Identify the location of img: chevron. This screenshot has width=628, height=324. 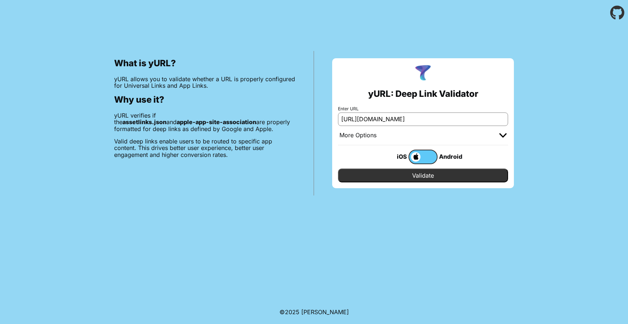
(503, 135).